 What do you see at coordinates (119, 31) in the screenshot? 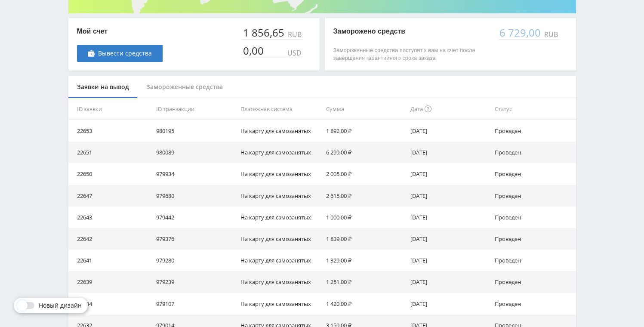
I see `p: Мой счет` at bounding box center [119, 31].